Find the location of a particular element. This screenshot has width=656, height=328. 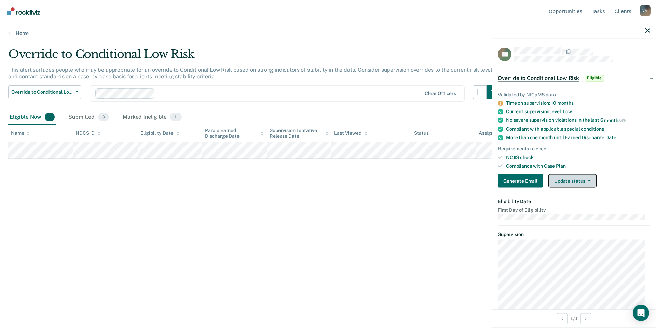

div: Assigned to is located at coordinates (495, 133).